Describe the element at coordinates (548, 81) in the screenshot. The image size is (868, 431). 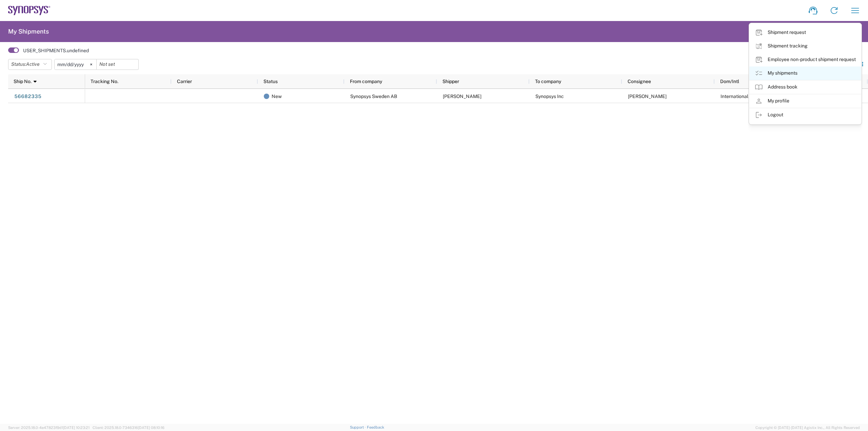
I see `span: To company` at that location.